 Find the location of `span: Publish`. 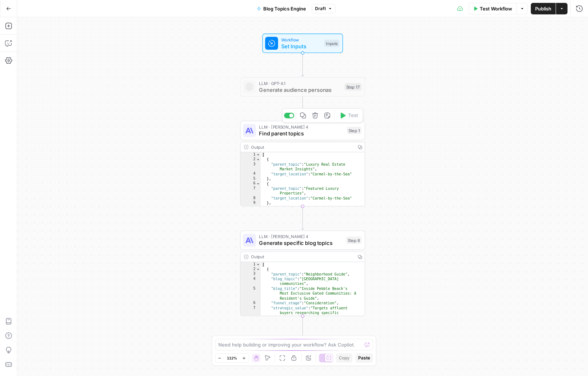

span: Publish is located at coordinates (543, 8).